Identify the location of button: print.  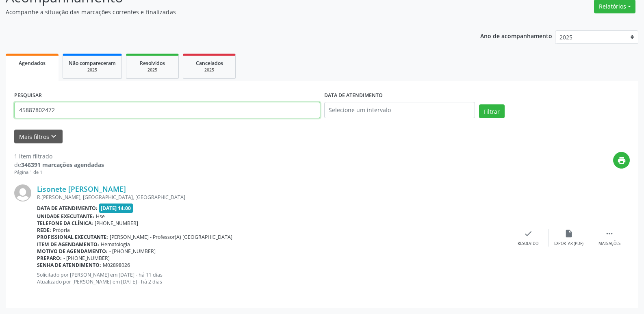
(621, 160).